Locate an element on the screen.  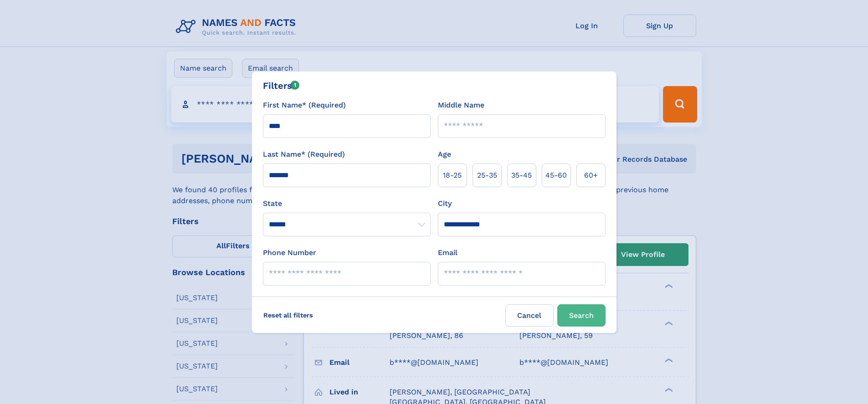
label: Phone Number is located at coordinates (290, 253).